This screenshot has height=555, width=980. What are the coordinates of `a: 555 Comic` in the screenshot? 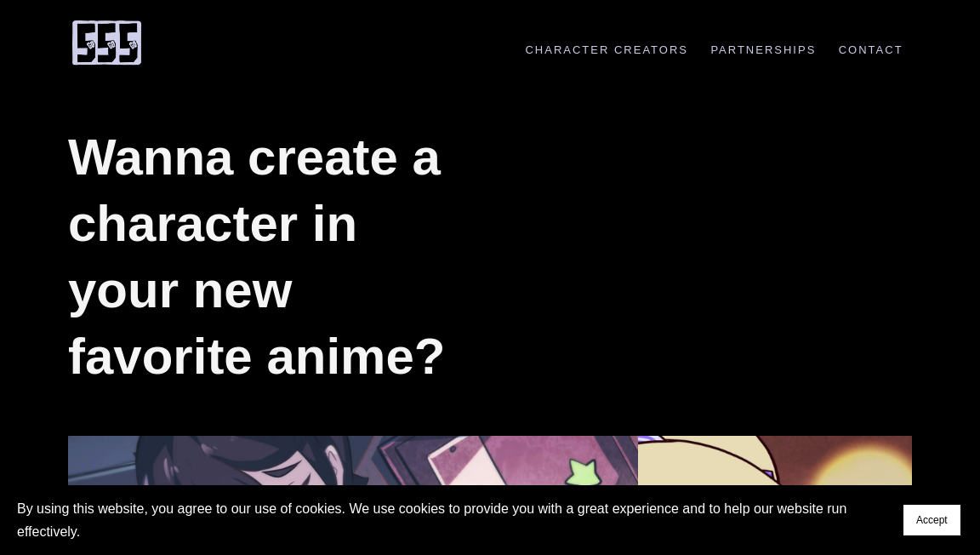 It's located at (106, 39).